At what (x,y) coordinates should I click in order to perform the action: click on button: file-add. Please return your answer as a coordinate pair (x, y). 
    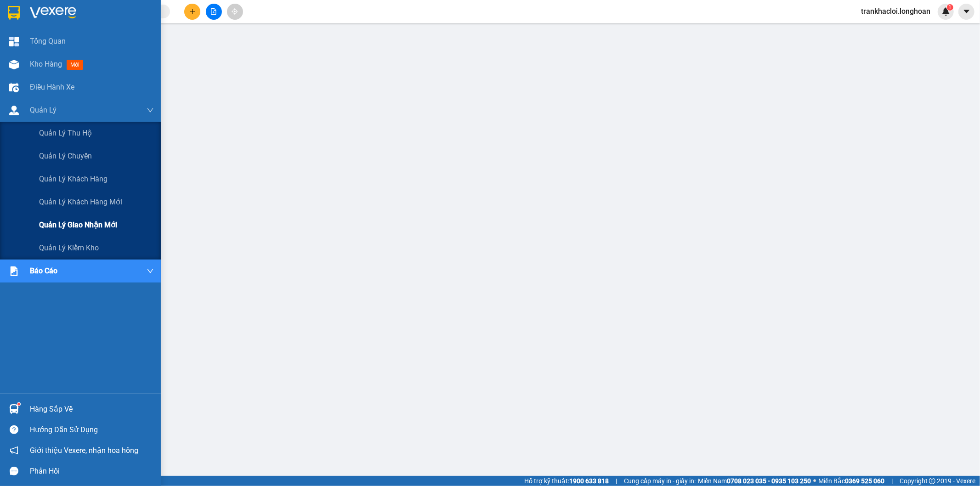
    Looking at the image, I should click on (214, 11).